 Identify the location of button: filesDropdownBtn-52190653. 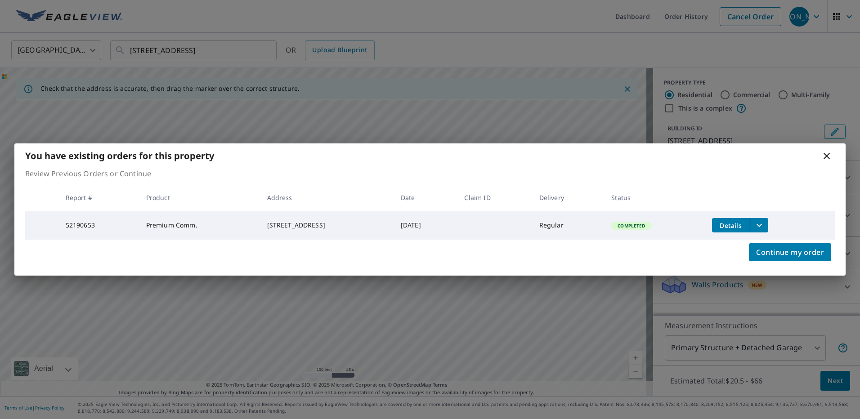
(759, 225).